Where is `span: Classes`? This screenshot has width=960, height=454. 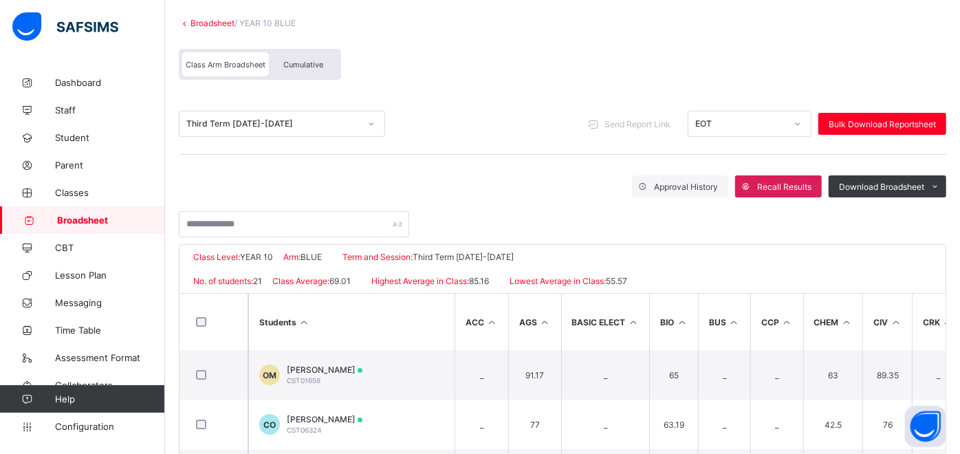 span: Classes is located at coordinates (110, 192).